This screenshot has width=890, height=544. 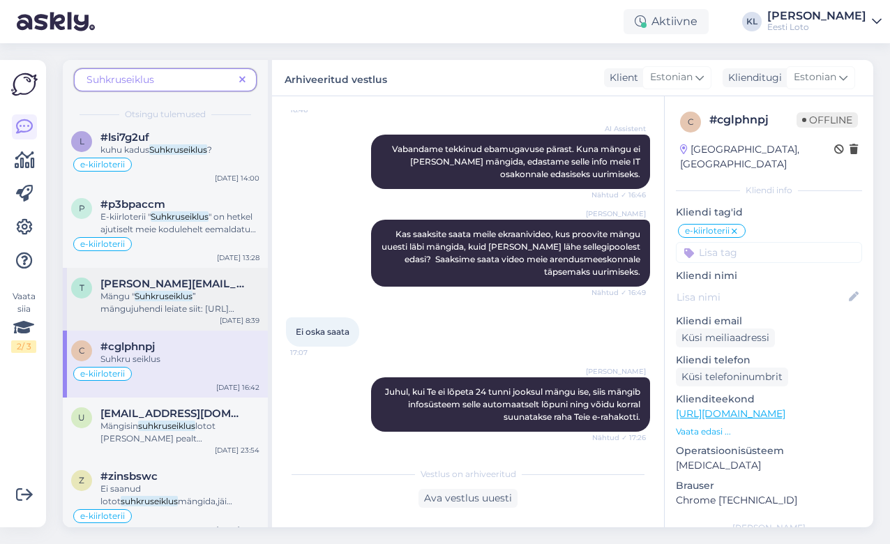 What do you see at coordinates (513, 404) in the screenshot?
I see `span: Juhul, kui Te ei lõpeta 24 tunni jooksul mängu ise, siis mängib infosüsteem selle automaatselt lõ...` at bounding box center [513, 404].